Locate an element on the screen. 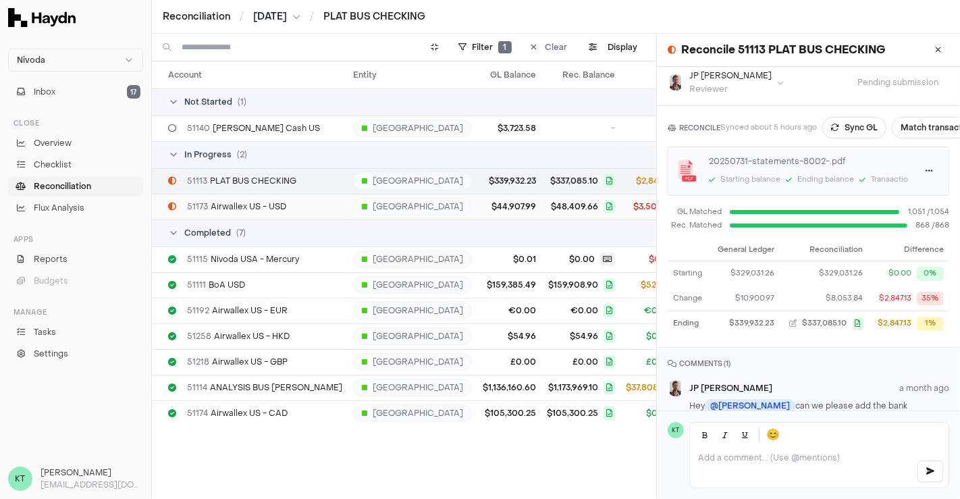 The image size is (960, 499). div: $339,932.23 is located at coordinates (744, 323).